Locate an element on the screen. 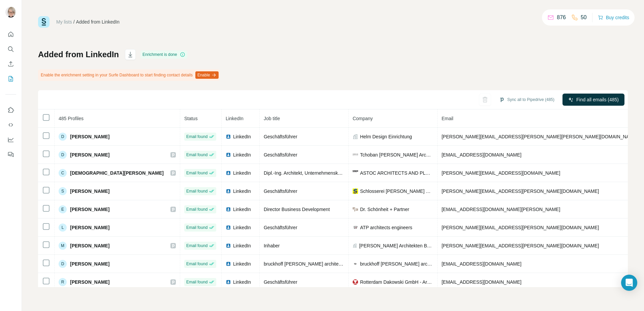 This screenshot has width=644, height=311. span: Rotterdam Dakowski GmbH - Architekten und Ingenieure is located at coordinates (396, 282).